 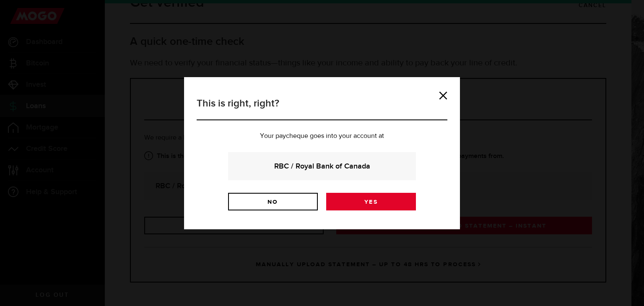 I want to click on a: No, so click(x=273, y=202).